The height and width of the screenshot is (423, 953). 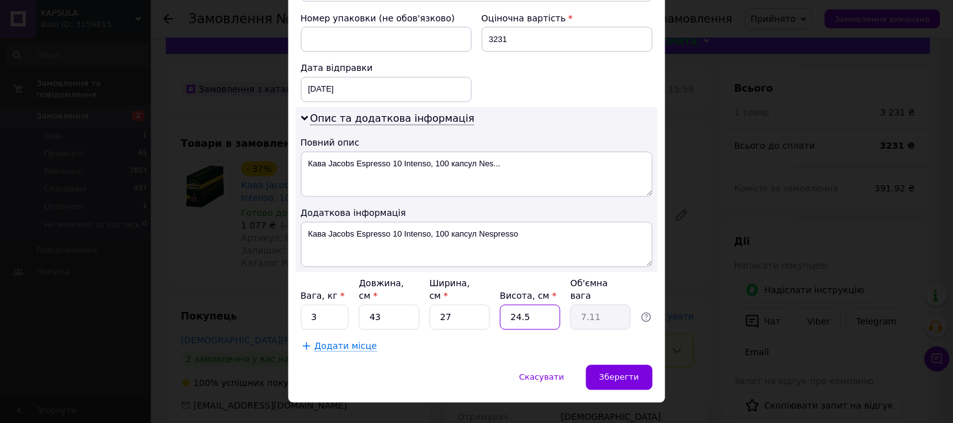 I want to click on label: Вага, кг, so click(x=323, y=296).